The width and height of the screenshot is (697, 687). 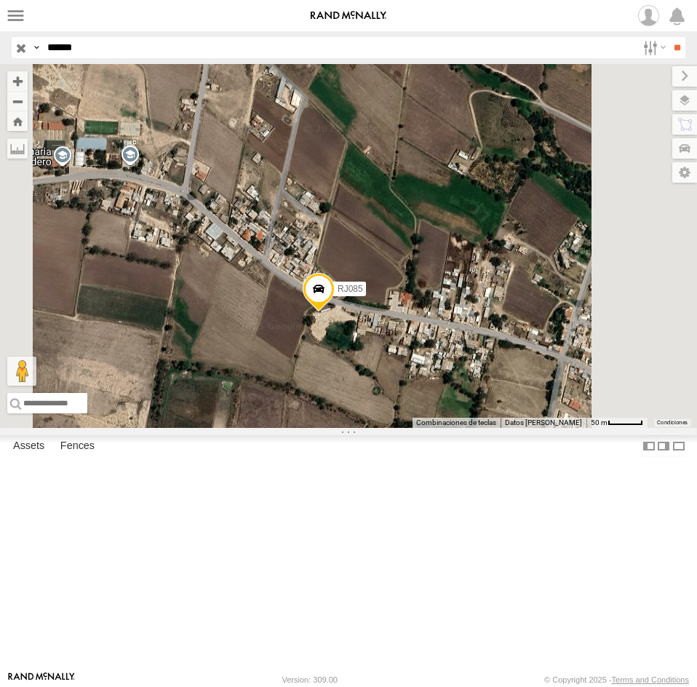 What do you see at coordinates (685, 172) in the screenshot?
I see `label: Map Settings` at bounding box center [685, 172].